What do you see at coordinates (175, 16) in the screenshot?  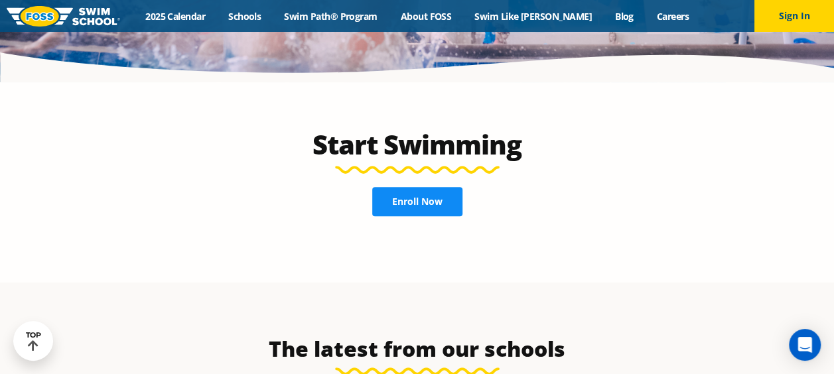 I see `a: 2025 Calendar` at bounding box center [175, 16].